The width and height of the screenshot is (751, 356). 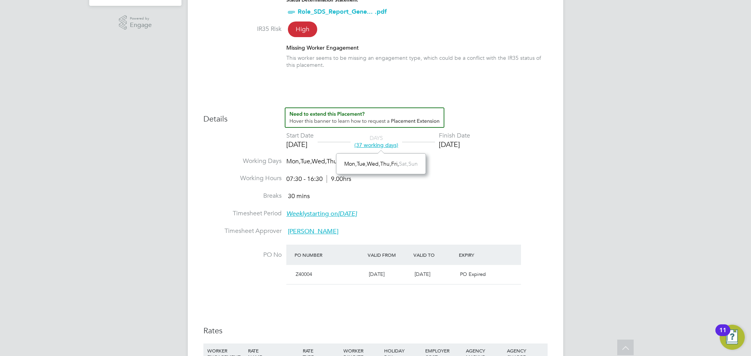 I want to click on span: PO Expired, so click(x=473, y=274).